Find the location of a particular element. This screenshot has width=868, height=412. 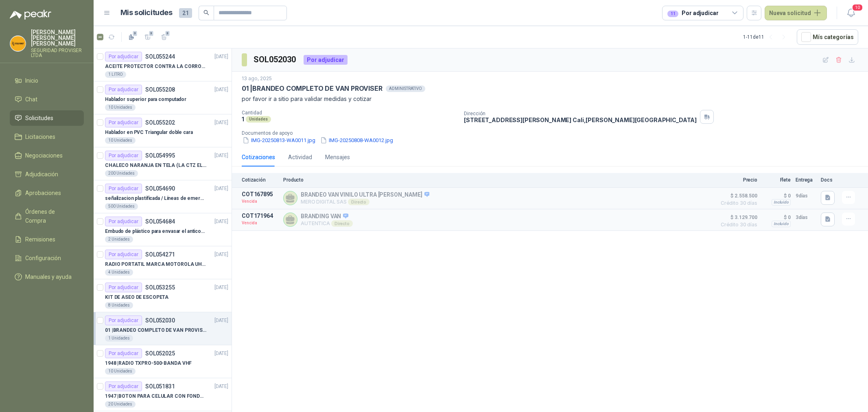

p: SOL052025 is located at coordinates (160, 353).